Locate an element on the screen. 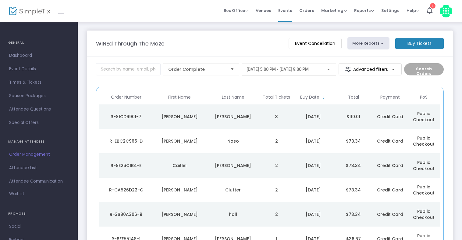  button: More Reports is located at coordinates (369, 43).